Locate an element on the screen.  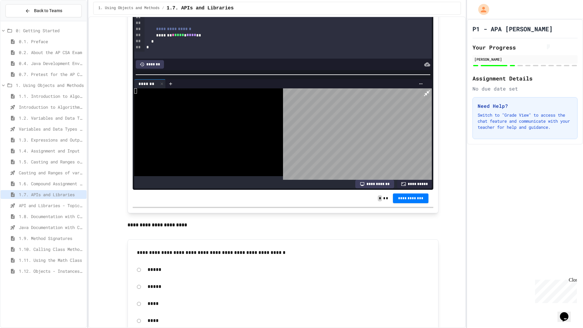
div: Chat with us now!Close is located at coordinates (22, 20).